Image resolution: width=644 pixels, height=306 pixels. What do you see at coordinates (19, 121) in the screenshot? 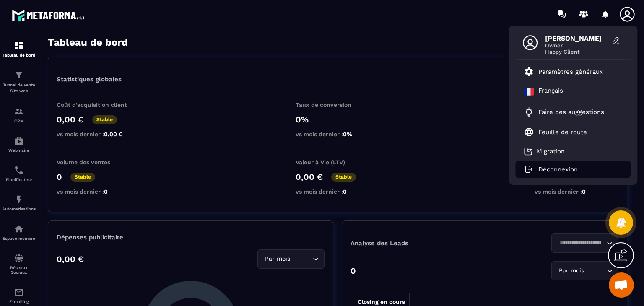
I see `p: CRM` at bounding box center [19, 121].